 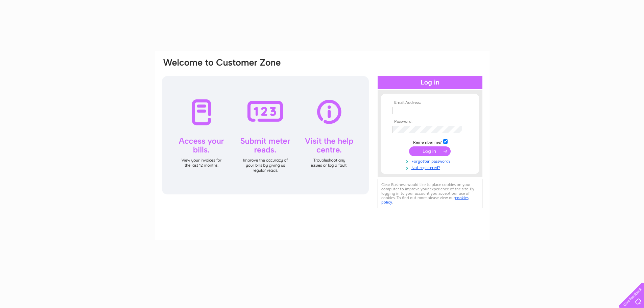 I want to click on th: Email Address:, so click(x=430, y=103).